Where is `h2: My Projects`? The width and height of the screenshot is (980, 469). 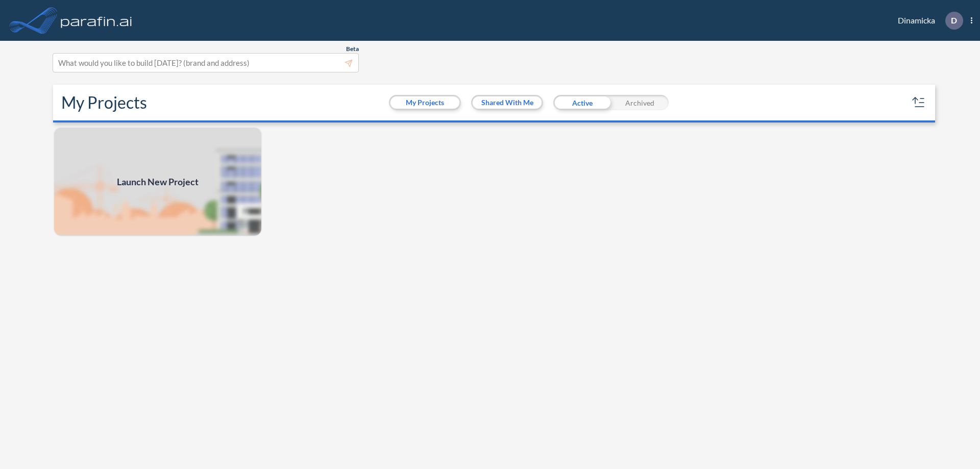 h2: My Projects is located at coordinates (104, 103).